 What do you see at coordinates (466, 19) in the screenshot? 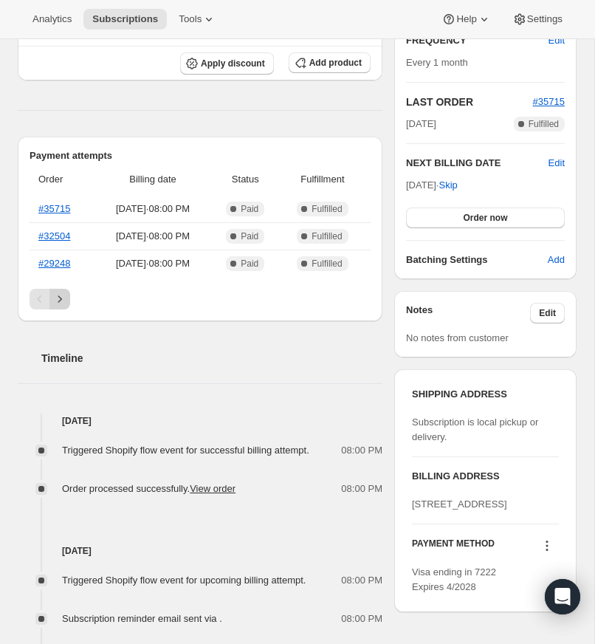
I see `span: Help` at bounding box center [466, 19].